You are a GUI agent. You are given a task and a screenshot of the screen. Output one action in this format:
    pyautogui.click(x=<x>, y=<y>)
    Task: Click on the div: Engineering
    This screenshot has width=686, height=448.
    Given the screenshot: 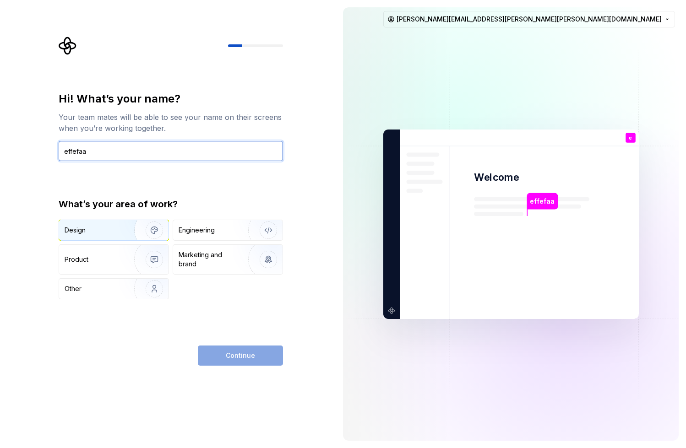 What is the action you would take?
    pyautogui.click(x=197, y=230)
    